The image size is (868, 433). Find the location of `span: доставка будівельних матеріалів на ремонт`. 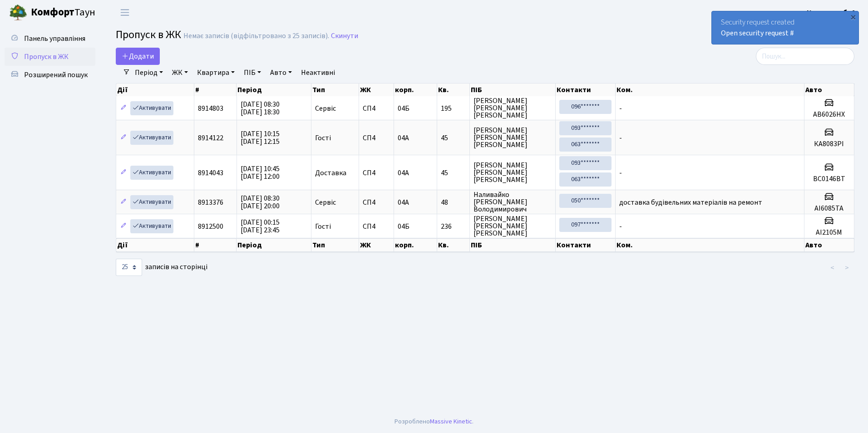

span: доставка будівельних матеріалів на ремонт is located at coordinates (691, 202).